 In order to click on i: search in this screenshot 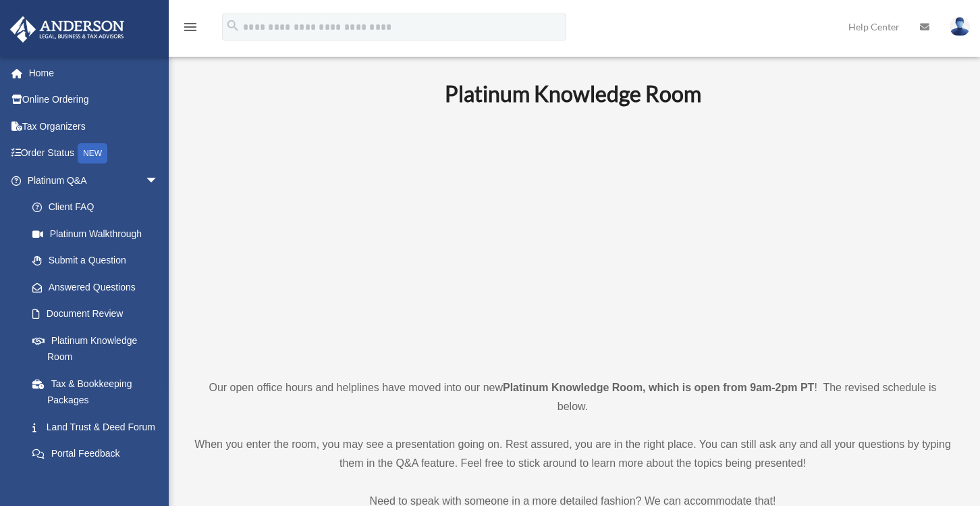, I will do `click(232, 25)`.